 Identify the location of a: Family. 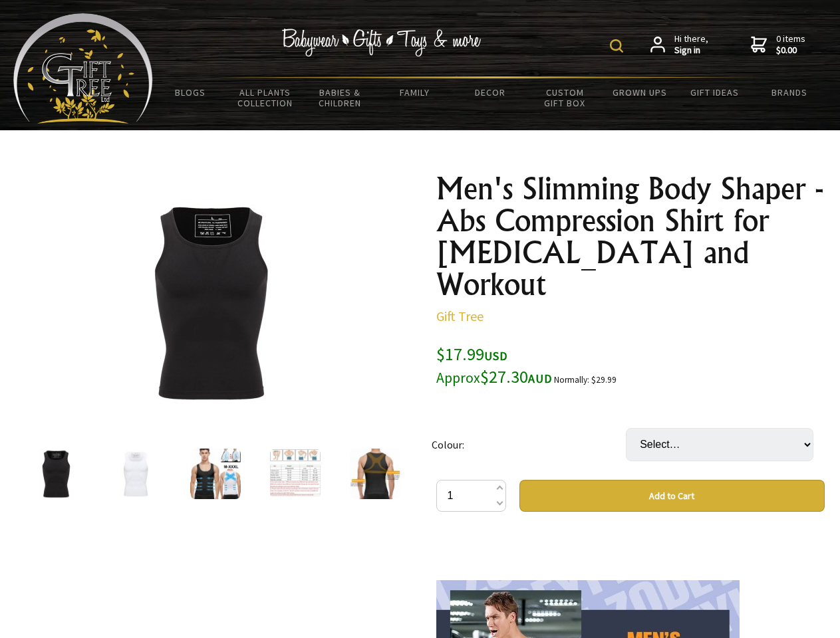
(415, 93).